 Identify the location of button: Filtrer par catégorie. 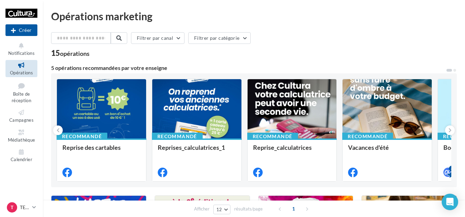
(220, 38).